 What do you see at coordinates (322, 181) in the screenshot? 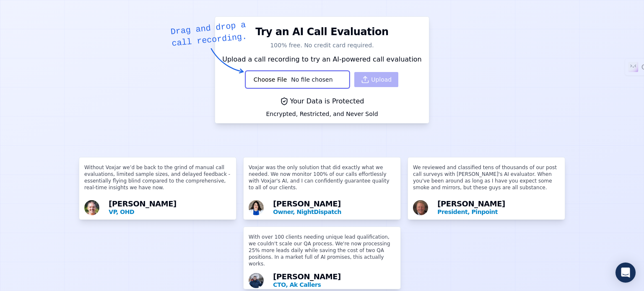
I see `p: Voxjar was the only solution that did exactly what we needed. We now monitor 100% of our calls ef...` at bounding box center [322, 181].